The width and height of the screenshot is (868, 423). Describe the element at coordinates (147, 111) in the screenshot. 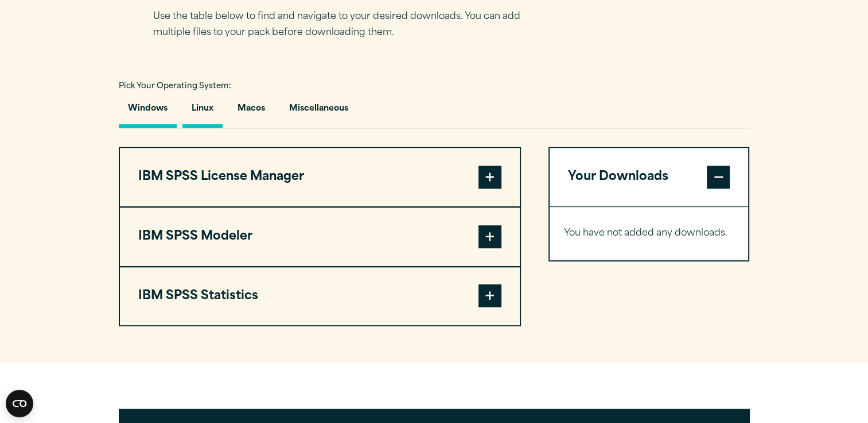

I see `button: Windows` at that location.